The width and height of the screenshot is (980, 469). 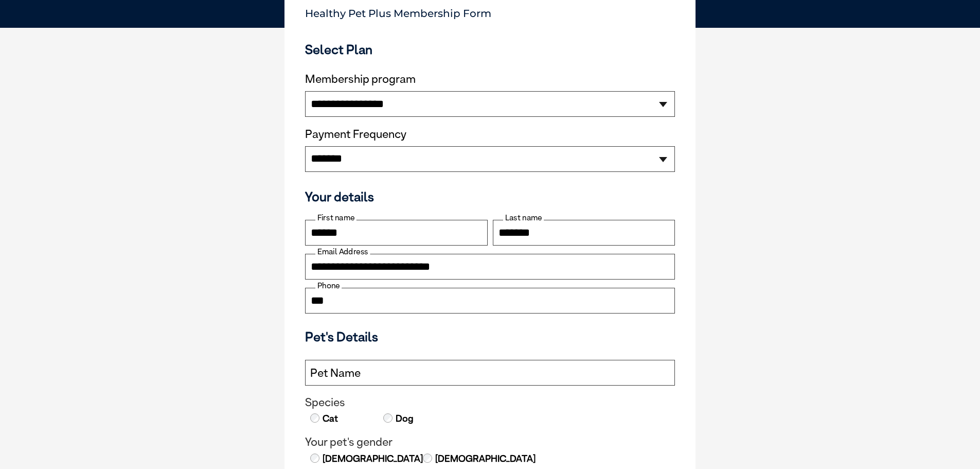 I want to click on label: Phone, so click(x=329, y=286).